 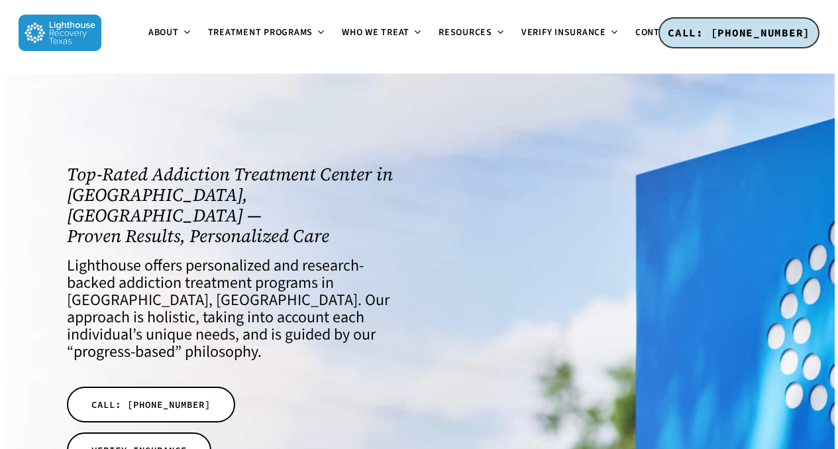 I want to click on span: Resources, so click(x=465, y=32).